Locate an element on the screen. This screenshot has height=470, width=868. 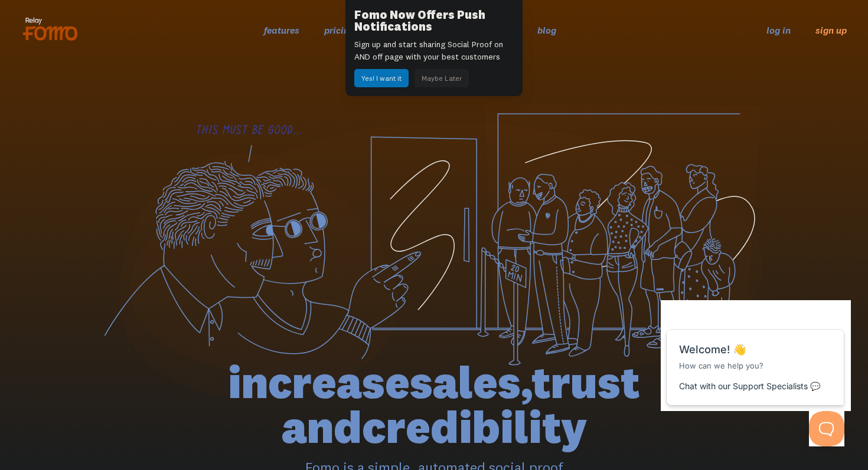
a: log in is located at coordinates (779, 30).